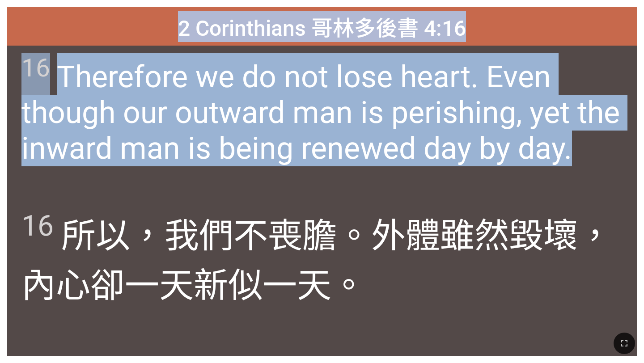  What do you see at coordinates (322, 110) in the screenshot?
I see `span: Therefore we do not lose heart. Even though our outward man is perishing, yet the inward man is b...` at bounding box center [322, 110].